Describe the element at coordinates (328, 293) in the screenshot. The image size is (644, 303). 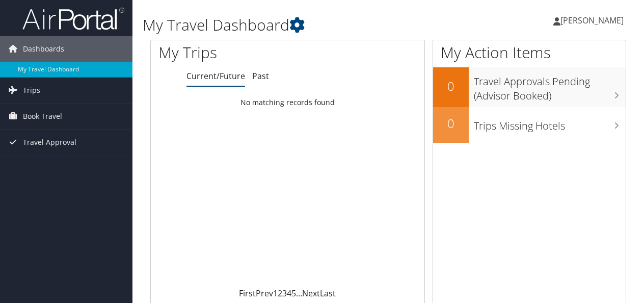
I see `a: Last` at that location.